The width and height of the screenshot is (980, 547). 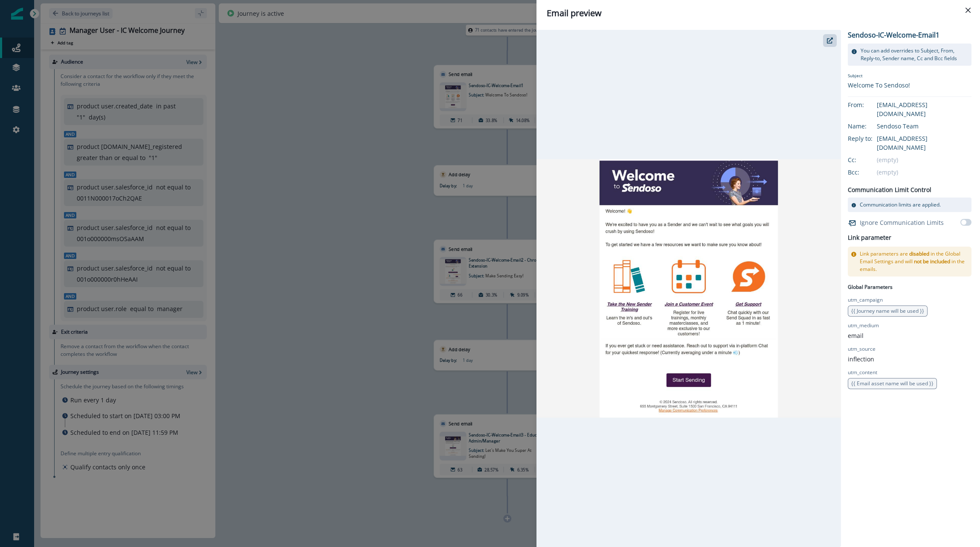 I want to click on p: Sendoso-IC-Welcome-Email1, so click(x=894, y=35).